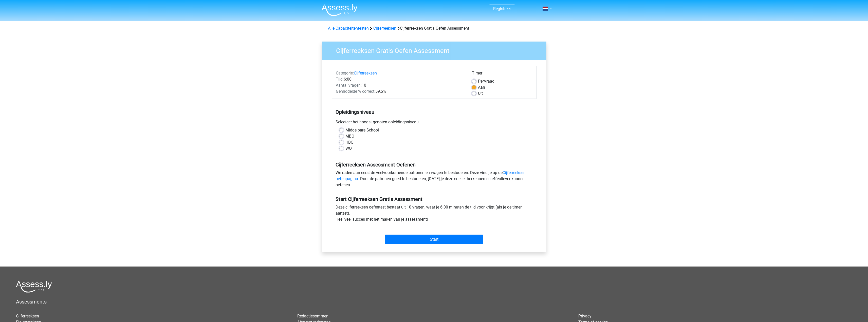 This screenshot has width=868, height=322. I want to click on img: Assessly logo, so click(34, 286).